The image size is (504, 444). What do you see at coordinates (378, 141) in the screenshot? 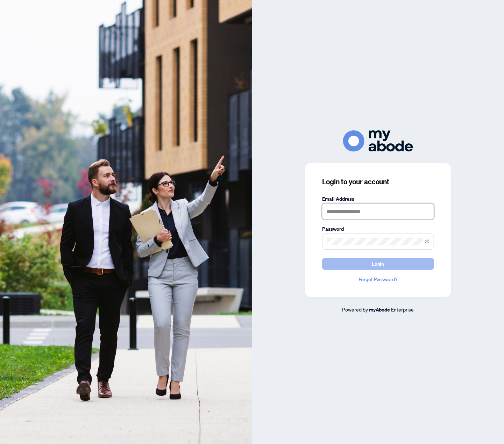
I see `img: ma-logo` at bounding box center [378, 141].